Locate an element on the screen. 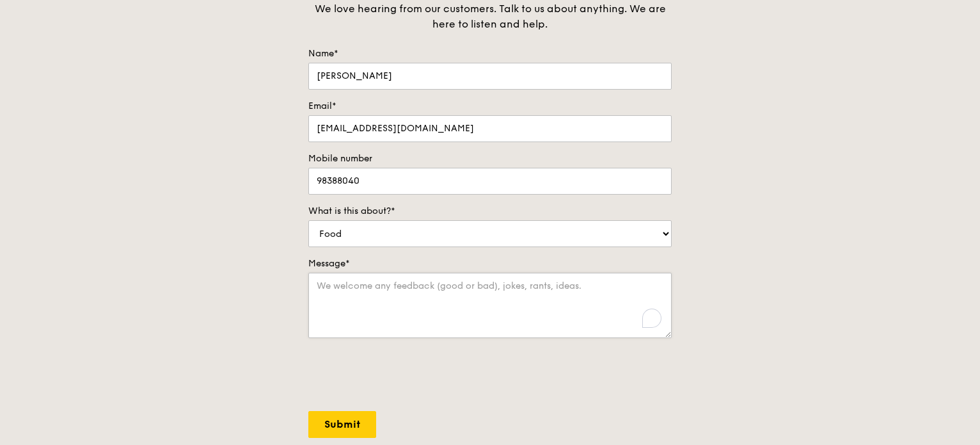 This screenshot has width=980, height=445. label: Email* is located at coordinates (490, 106).